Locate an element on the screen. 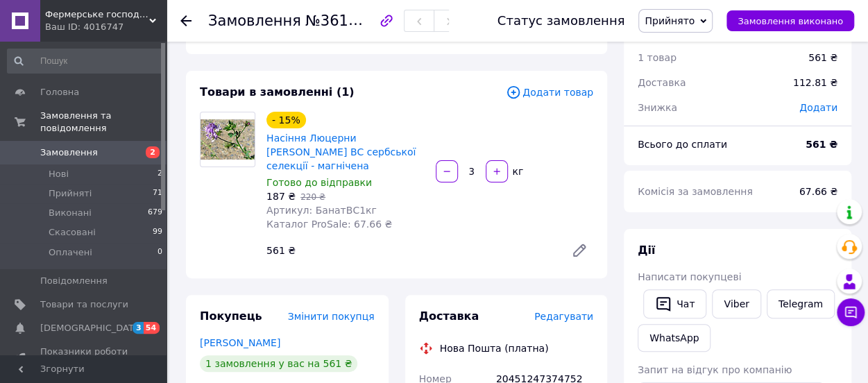 Image resolution: width=868 pixels, height=383 pixels. span: Повідомлення is located at coordinates (73, 281).